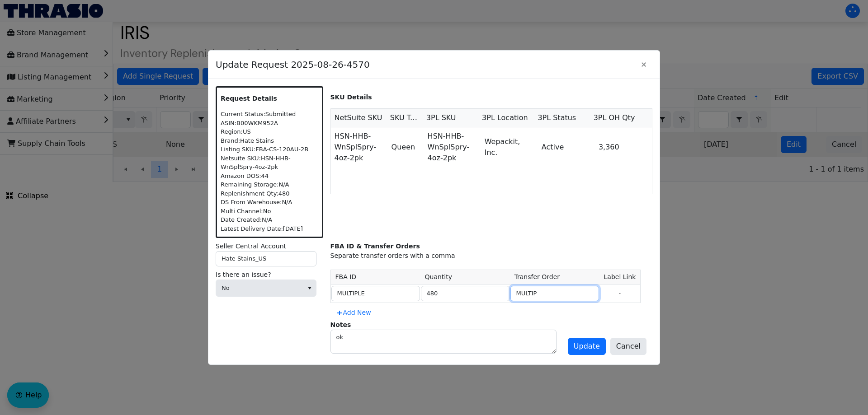 The width and height of the screenshot is (868, 415). What do you see at coordinates (270, 246) in the screenshot?
I see `label: Seller Central Account` at bounding box center [270, 246].